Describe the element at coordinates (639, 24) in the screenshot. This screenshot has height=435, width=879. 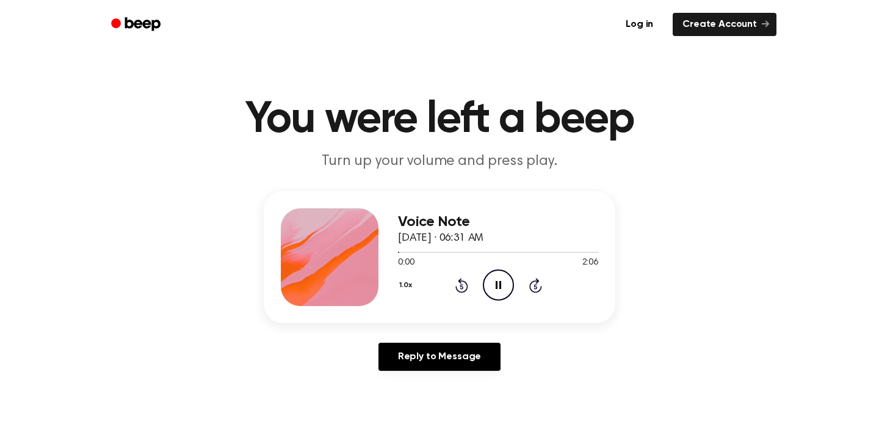
I see `a: Log in` at that location.